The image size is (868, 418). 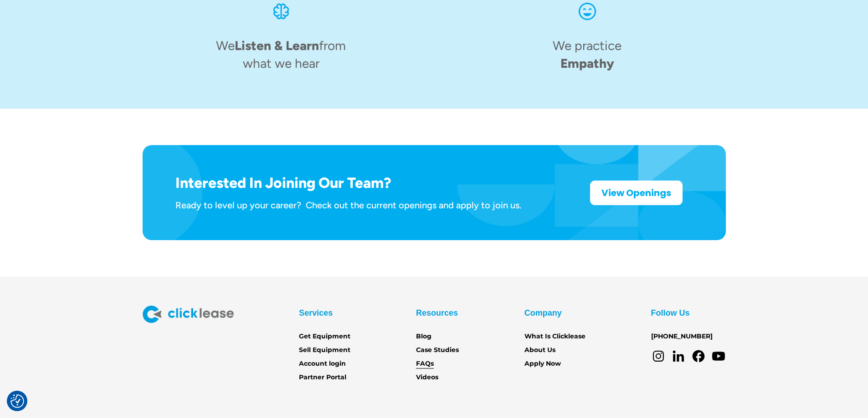 What do you see at coordinates (324, 337) in the screenshot?
I see `a: Get Equipment` at bounding box center [324, 337].